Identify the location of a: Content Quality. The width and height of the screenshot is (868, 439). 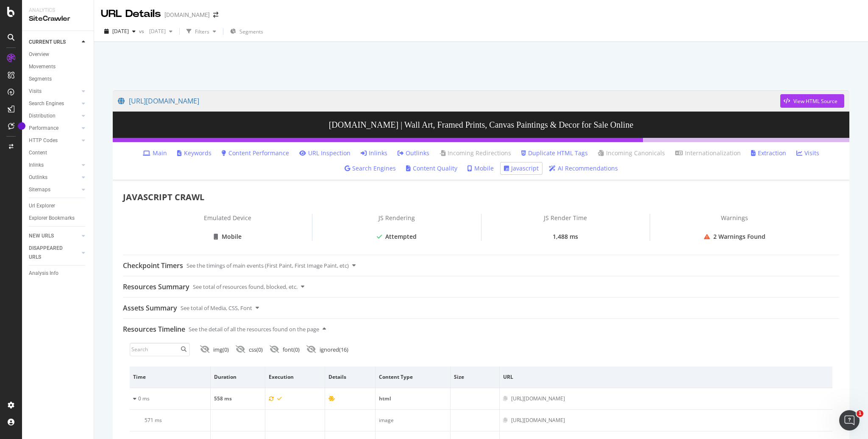
(431, 168).